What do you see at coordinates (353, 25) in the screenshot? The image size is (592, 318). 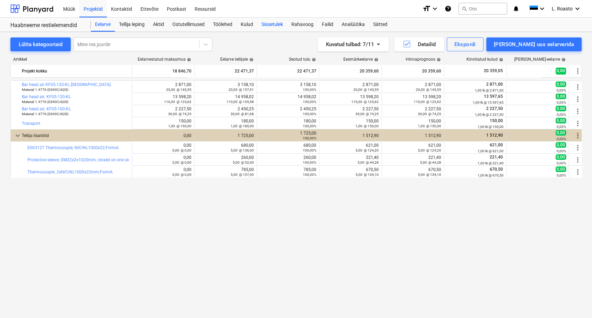 I see `a: Analüütika` at bounding box center [353, 25].